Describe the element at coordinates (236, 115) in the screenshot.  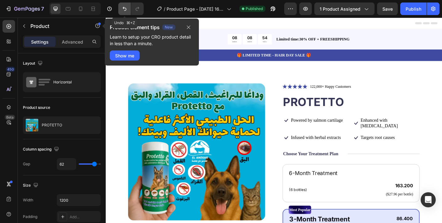
I see `p: Powered by salmon cartilage` at that location.